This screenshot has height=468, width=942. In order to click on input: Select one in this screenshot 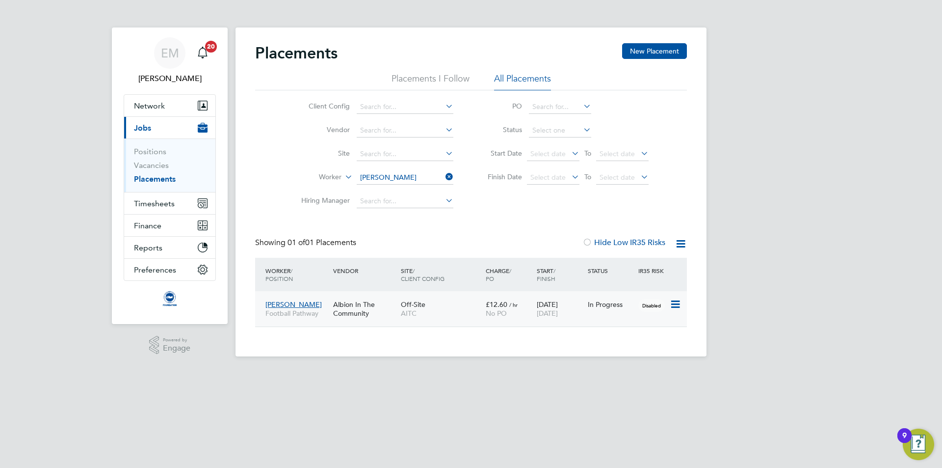, I will do `click(560, 131)`.